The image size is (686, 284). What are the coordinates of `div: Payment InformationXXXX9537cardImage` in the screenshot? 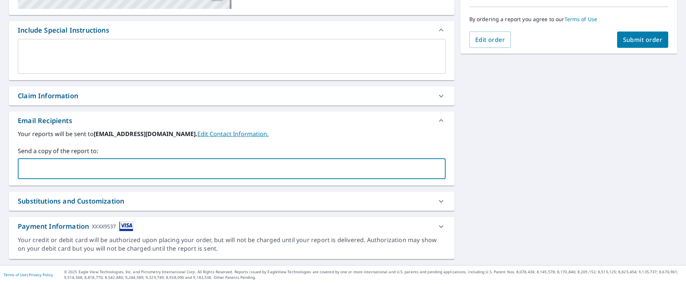 It's located at (232, 226).